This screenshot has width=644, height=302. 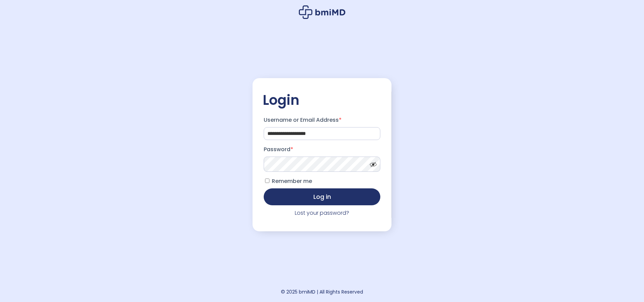 What do you see at coordinates (322, 150) in the screenshot?
I see `label: Password` at bounding box center [322, 150].